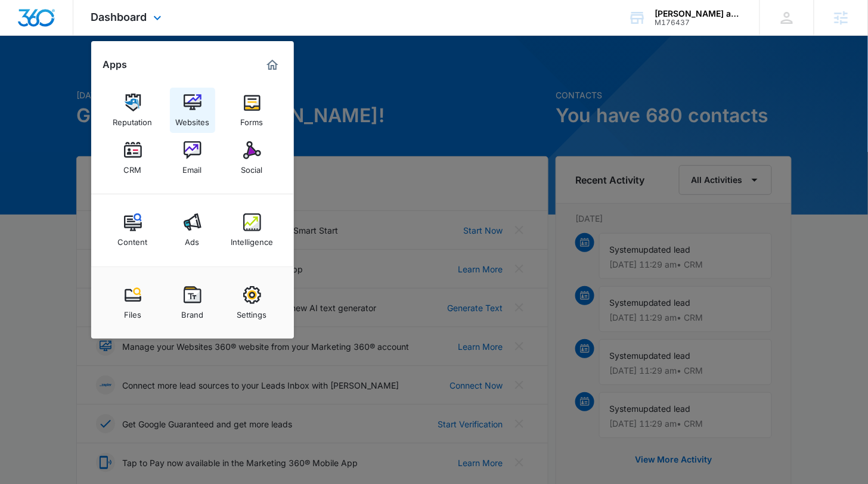  I want to click on div: CRM, so click(133, 167).